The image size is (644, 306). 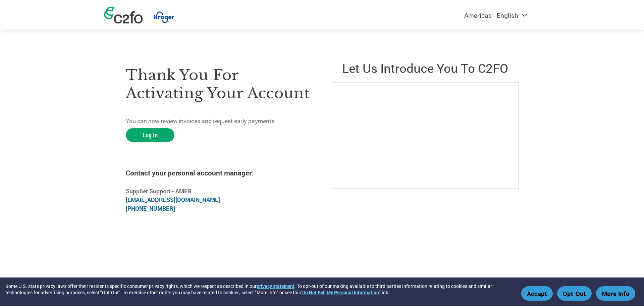 What do you see at coordinates (341, 292) in the screenshot?
I see `a: "Do Not Sell My Personal Information"` at bounding box center [341, 292].